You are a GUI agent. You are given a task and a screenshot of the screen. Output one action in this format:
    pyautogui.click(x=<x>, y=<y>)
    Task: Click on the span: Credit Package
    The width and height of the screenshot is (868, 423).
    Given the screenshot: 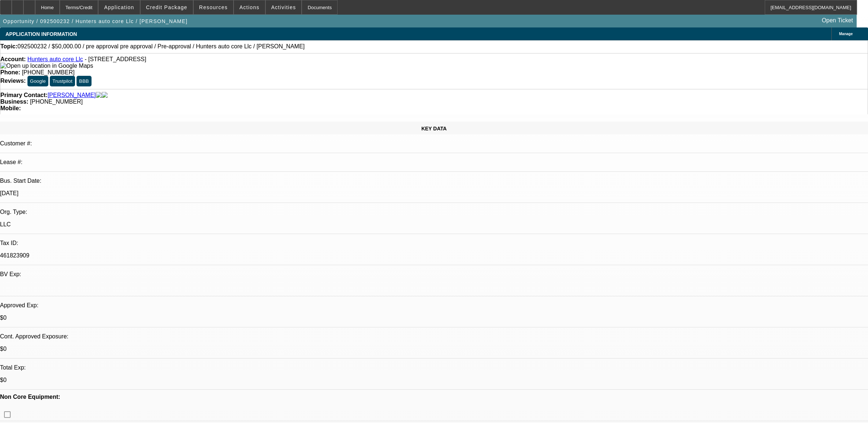 What is the action you would take?
    pyautogui.click(x=167, y=8)
    